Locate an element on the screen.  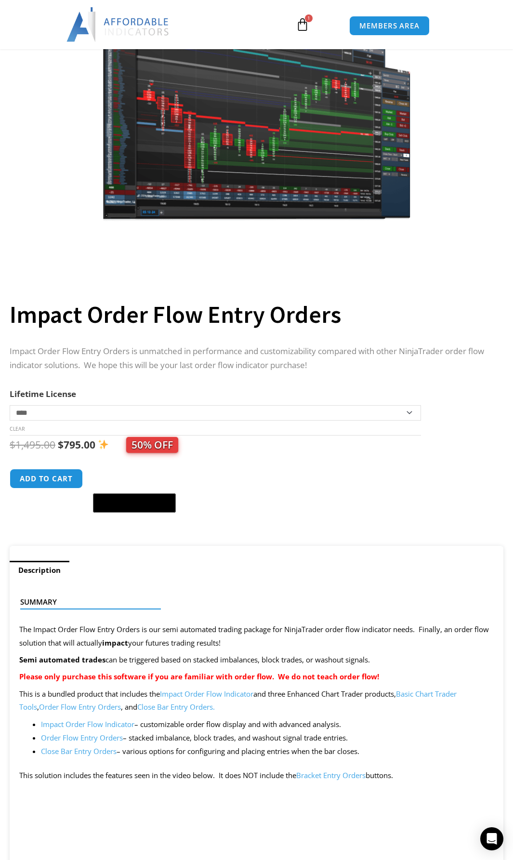
strong: impact is located at coordinates (115, 642).